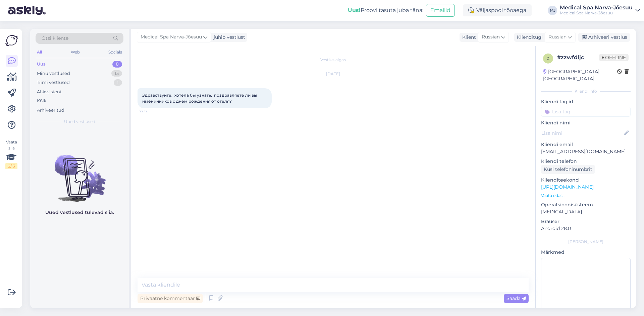 Image resolution: width=644 pixels, height=316 pixels. I want to click on div: Socials, so click(115, 52).